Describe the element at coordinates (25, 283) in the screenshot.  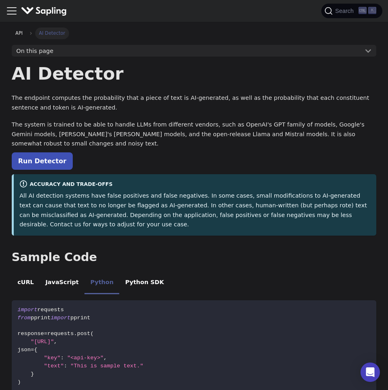
I see `li: cURL` at that location.